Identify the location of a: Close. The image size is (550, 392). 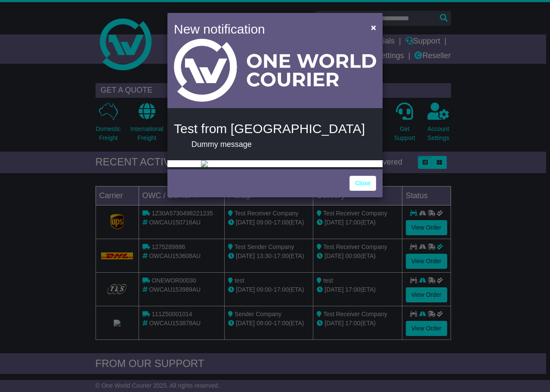
(363, 183).